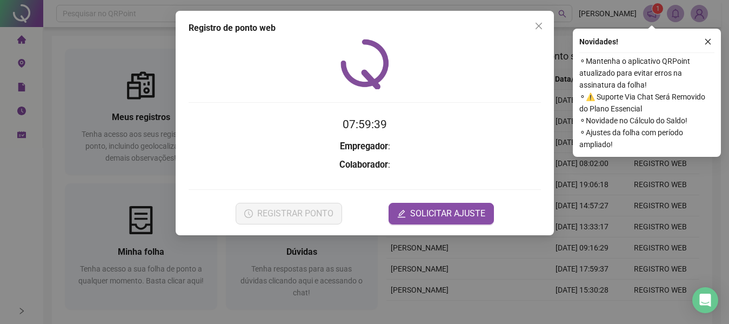 The height and width of the screenshot is (324, 729). Describe the element at coordinates (447, 213) in the screenshot. I see `span: SOLICITAR AJUSTE` at that location.